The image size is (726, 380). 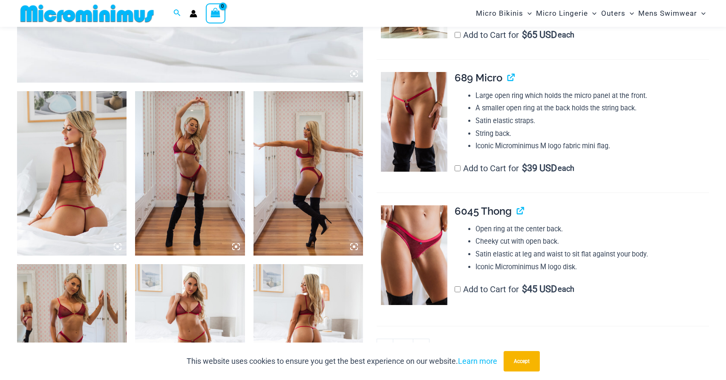 What do you see at coordinates (617, 13) in the screenshot?
I see `a: OutersMenu ToggleMenu Toggle` at bounding box center [617, 13].